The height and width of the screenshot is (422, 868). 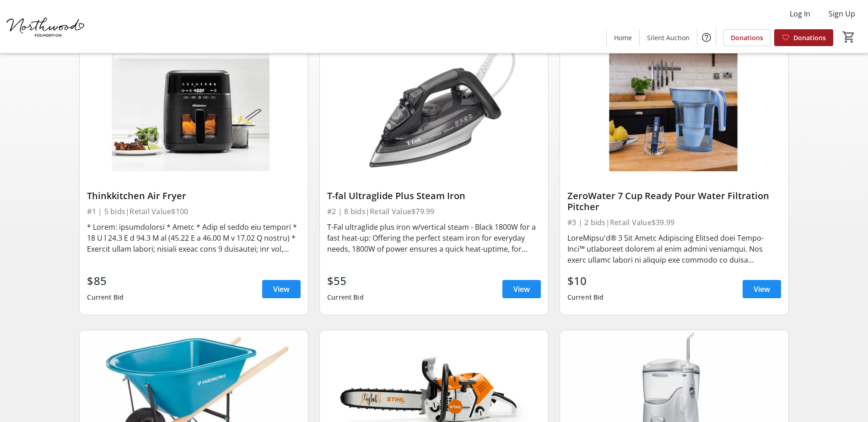 What do you see at coordinates (707, 37) in the screenshot?
I see `button: Help` at bounding box center [707, 37].